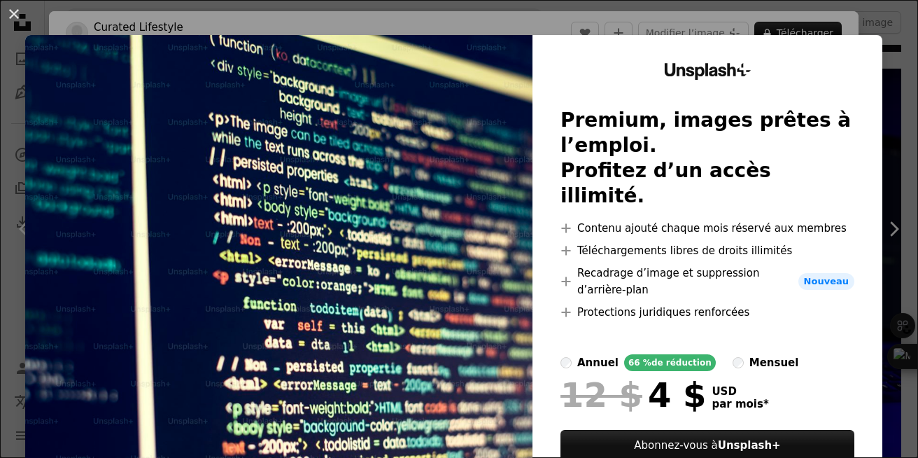 This screenshot has height=458, width=918. What do you see at coordinates (707, 158) in the screenshot?
I see `h2: Premium, images prêtes à l’emploi. Profitez d’un accès illimité.` at bounding box center [707, 158].